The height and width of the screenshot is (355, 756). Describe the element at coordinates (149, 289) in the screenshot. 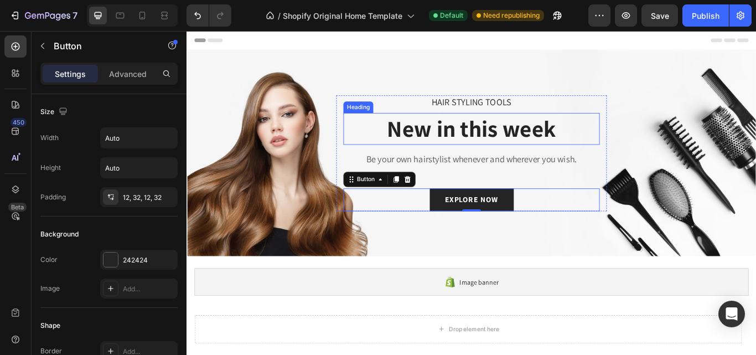

I see `div: Add...` at that location.